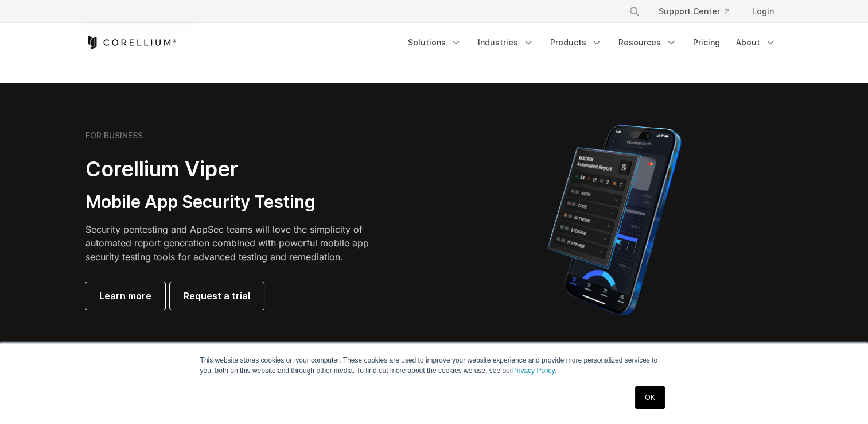 This screenshot has width=868, height=424. I want to click on a: Login, so click(763, 12).